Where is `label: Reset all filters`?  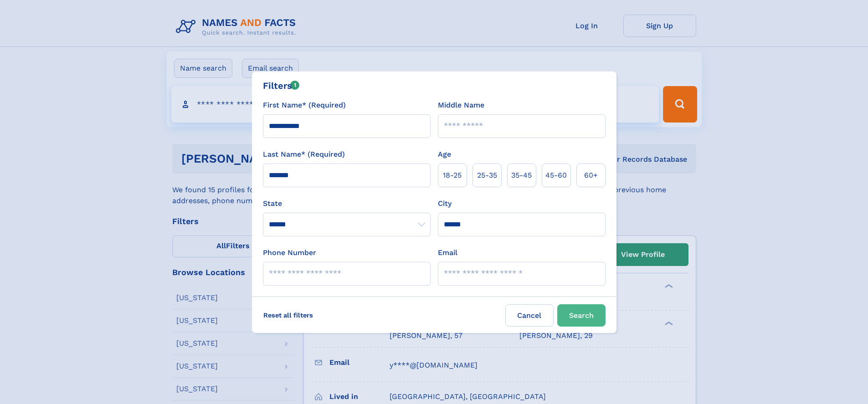
label: Reset all filters is located at coordinates (288, 315).